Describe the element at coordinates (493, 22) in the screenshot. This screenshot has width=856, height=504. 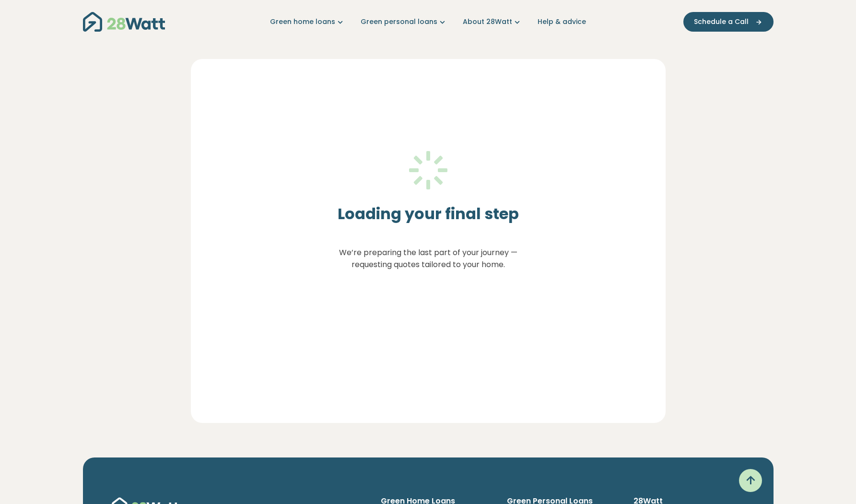
I see `a: About 28Watt` at that location.